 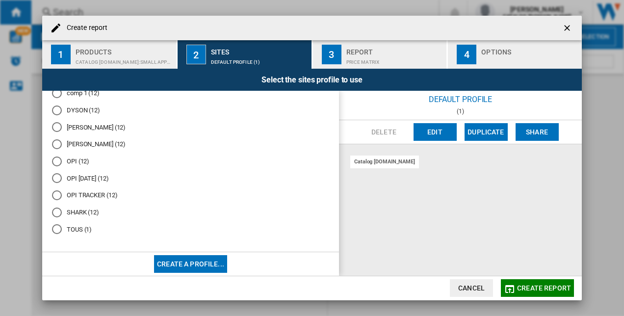 I want to click on md-radio-button: OPI 26.09.25 (12), so click(x=190, y=178).